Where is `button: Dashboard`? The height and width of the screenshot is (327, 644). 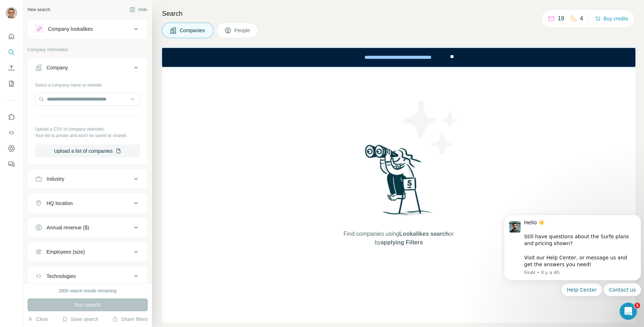 button: Dashboard is located at coordinates (12, 148).